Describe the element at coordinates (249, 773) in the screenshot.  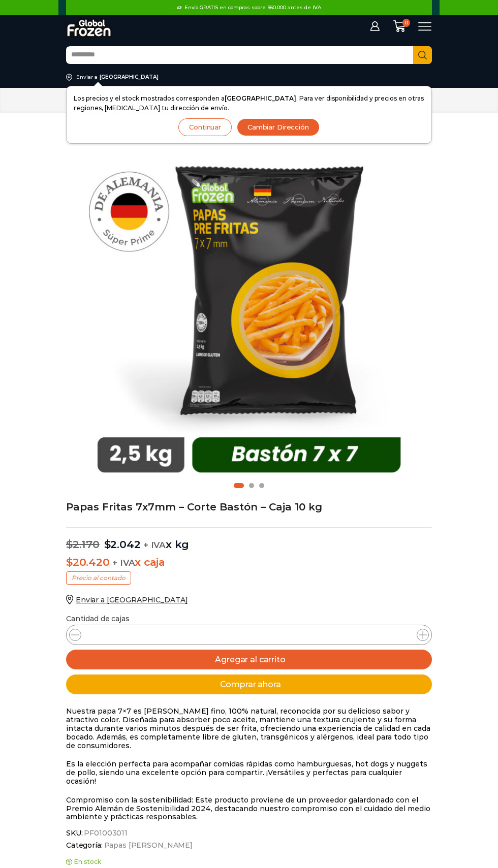
I see `p: Es la elección perfecta para acompañar comidas rápidas como hamburguesas, hot dogs y nuggets de p...` at that location.